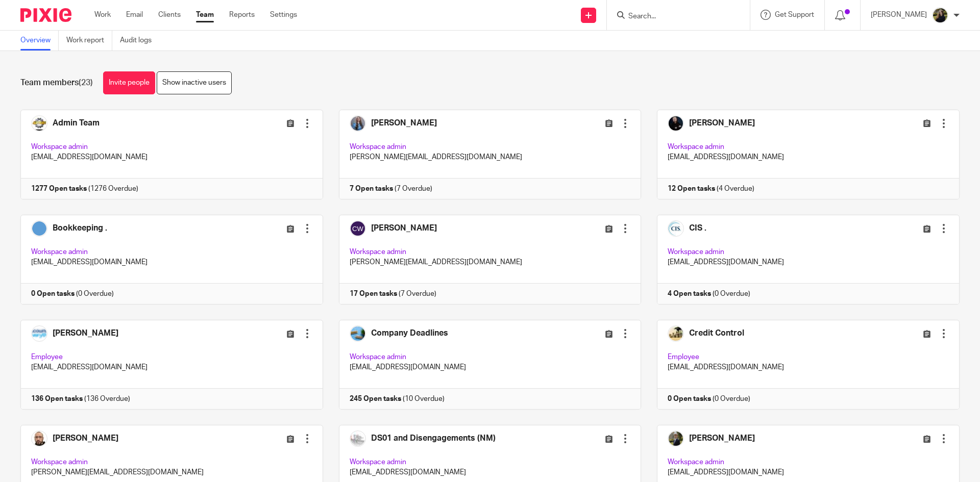 This screenshot has width=980, height=482. I want to click on a: Work, so click(103, 15).